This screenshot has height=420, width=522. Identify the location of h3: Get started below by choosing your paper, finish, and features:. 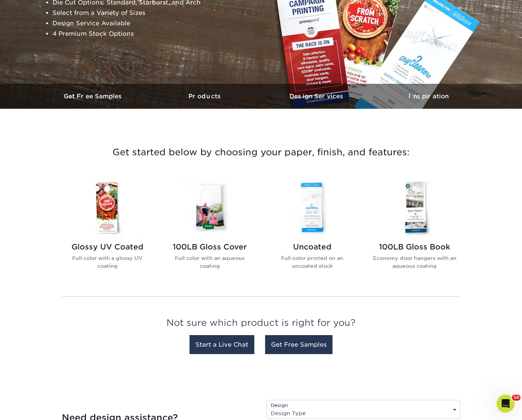
(261, 152).